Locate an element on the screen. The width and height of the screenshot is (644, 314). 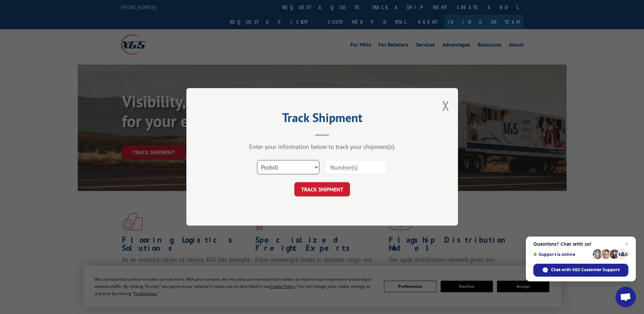
button: Close modal is located at coordinates (446, 106).